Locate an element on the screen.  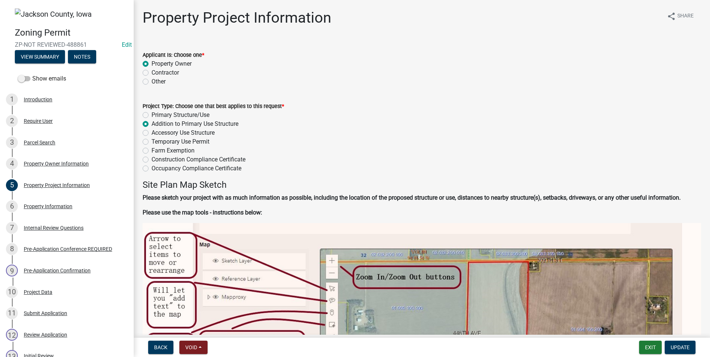
div: 9 is located at coordinates (12, 271).